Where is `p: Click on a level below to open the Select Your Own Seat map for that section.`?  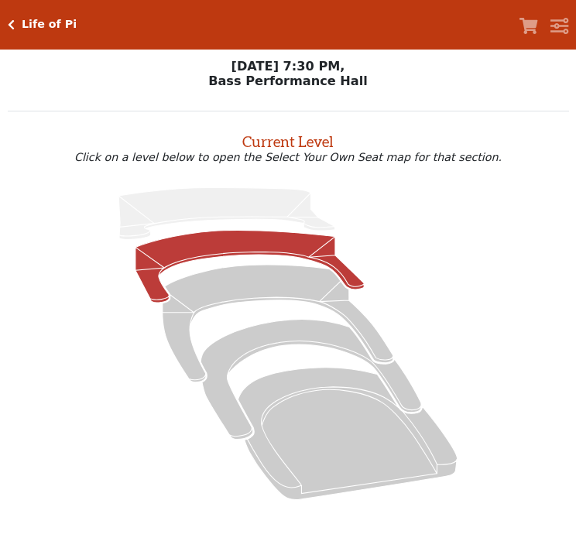
p: Click on a level below to open the Select Your Own Seat map for that section. is located at coordinates (288, 157).